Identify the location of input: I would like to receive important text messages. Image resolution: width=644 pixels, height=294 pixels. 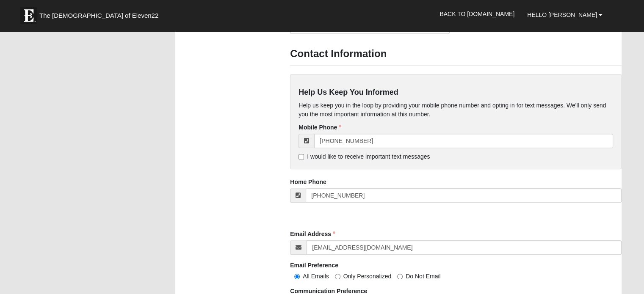
(301, 156).